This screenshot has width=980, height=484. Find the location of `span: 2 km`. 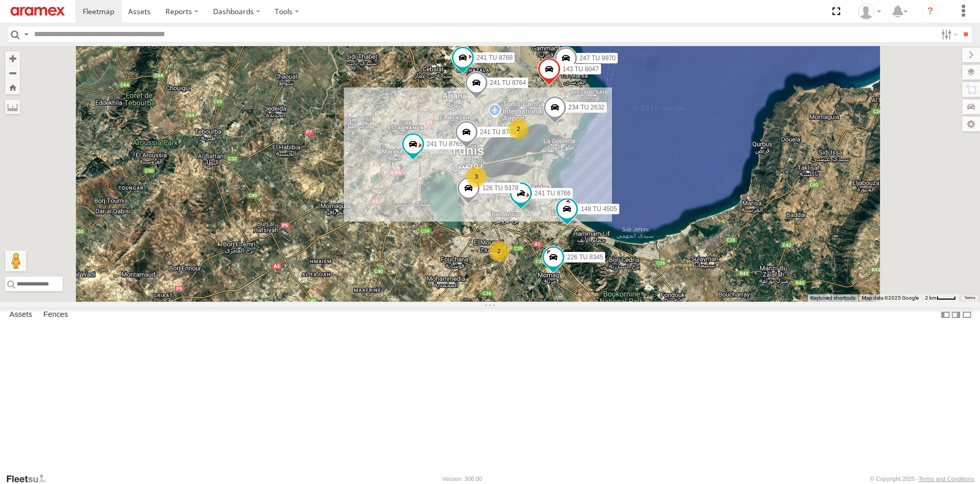

span: 2 km is located at coordinates (931, 297).